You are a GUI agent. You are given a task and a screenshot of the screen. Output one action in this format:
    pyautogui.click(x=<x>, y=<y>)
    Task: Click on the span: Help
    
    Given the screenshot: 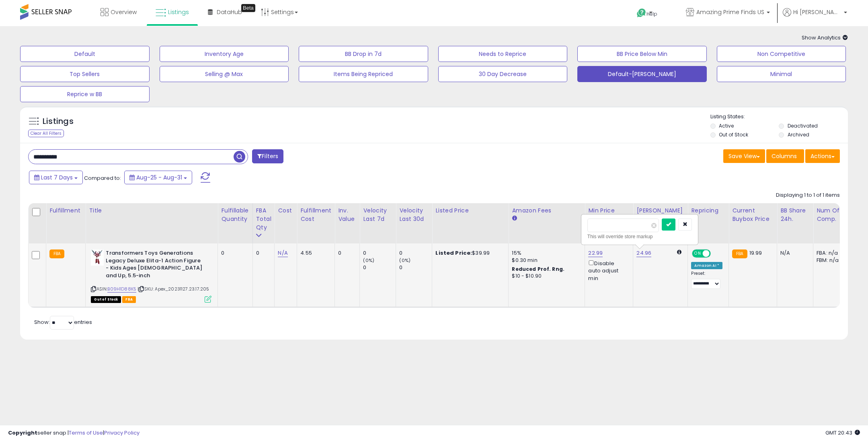 What is the action you would take?
    pyautogui.click(x=652, y=13)
    